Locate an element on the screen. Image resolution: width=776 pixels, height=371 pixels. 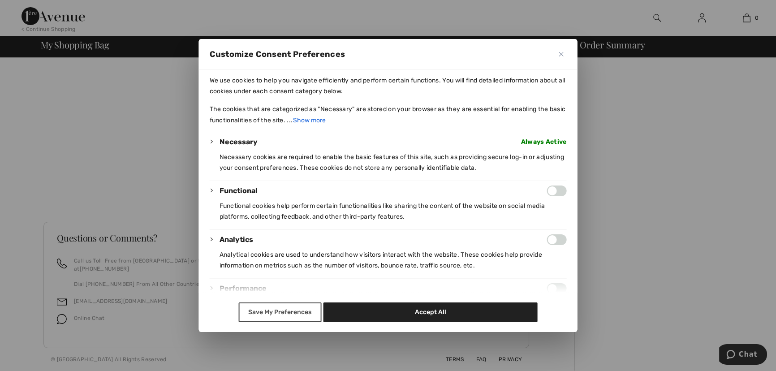
button: Close is located at coordinates (562, 54).